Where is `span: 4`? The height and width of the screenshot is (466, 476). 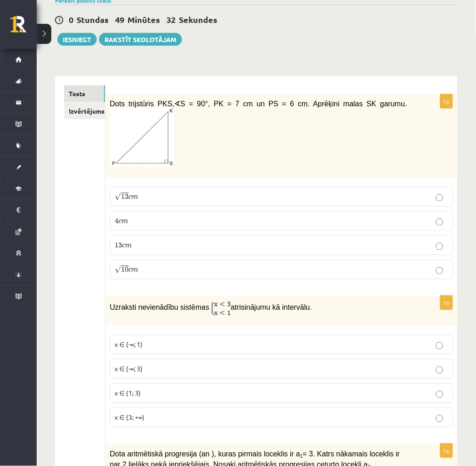 span: 4 is located at coordinates (117, 221).